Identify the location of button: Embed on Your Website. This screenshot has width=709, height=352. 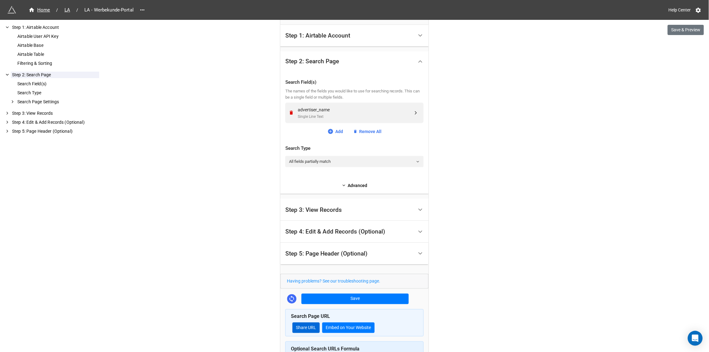
(348, 328).